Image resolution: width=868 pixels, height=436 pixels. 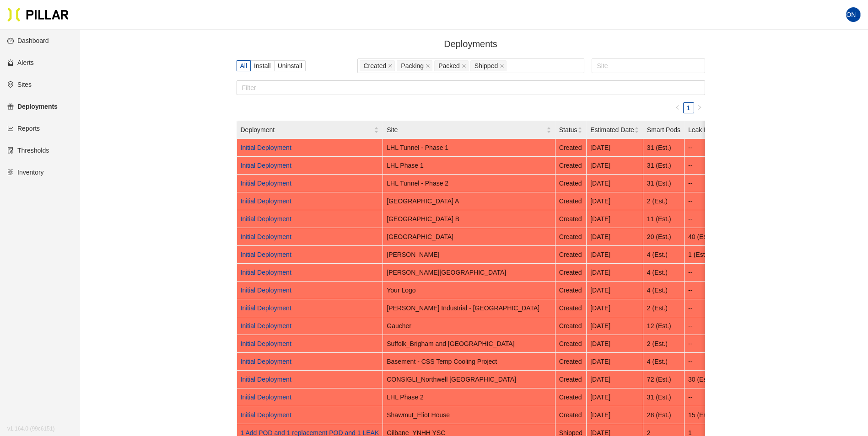 I want to click on td: Gaucher, so click(x=469, y=326).